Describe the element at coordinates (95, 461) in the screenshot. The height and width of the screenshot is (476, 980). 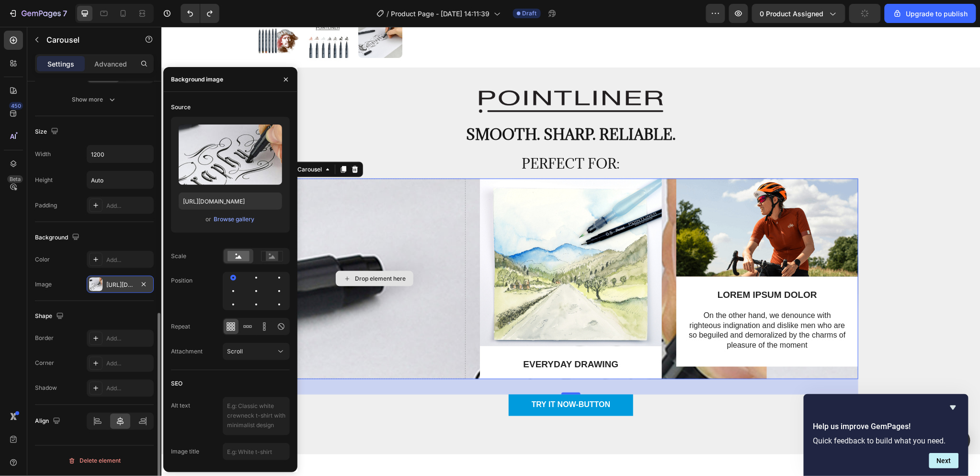
I see `div: Delete element` at that location.